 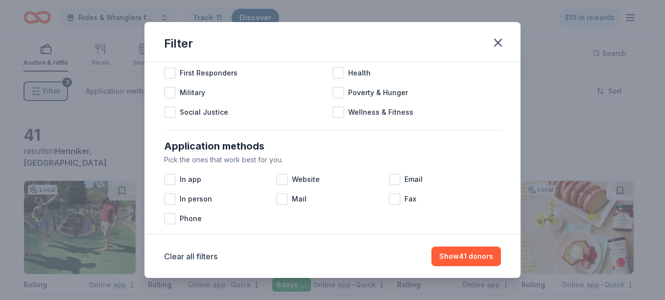 I want to click on span: Fax, so click(x=411, y=199).